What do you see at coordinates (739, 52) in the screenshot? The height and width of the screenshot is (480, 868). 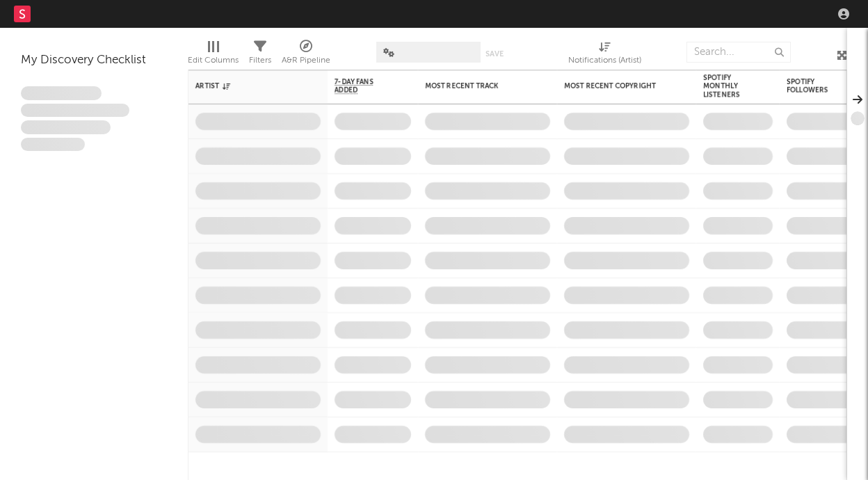 I see `input: Search...` at bounding box center [739, 52].